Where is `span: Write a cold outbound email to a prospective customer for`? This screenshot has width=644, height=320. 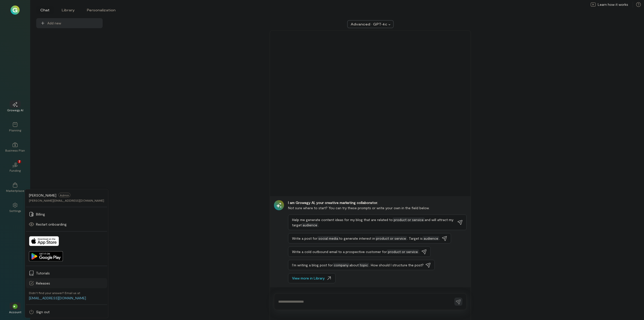 span: Write a cold outbound email to a prospective customer for is located at coordinates (339, 251).